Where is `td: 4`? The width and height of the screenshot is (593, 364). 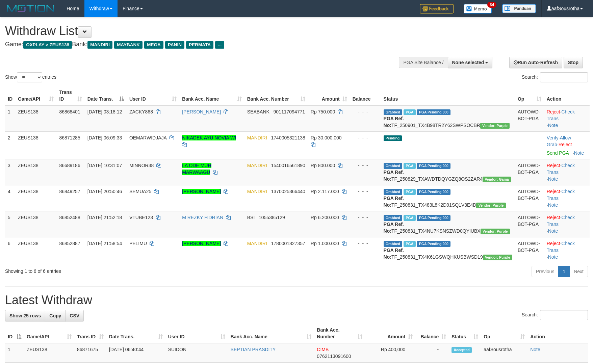
td: 4 is located at coordinates (10, 198).